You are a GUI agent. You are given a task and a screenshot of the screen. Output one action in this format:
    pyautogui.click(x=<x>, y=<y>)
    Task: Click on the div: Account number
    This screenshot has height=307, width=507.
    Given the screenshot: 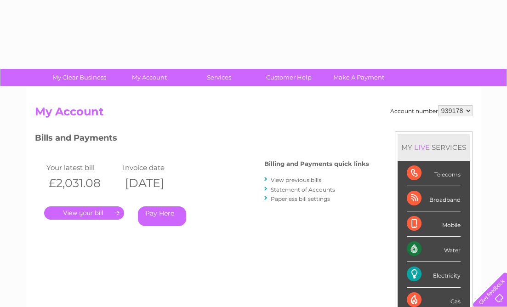 What is the action you would take?
    pyautogui.click(x=431, y=111)
    